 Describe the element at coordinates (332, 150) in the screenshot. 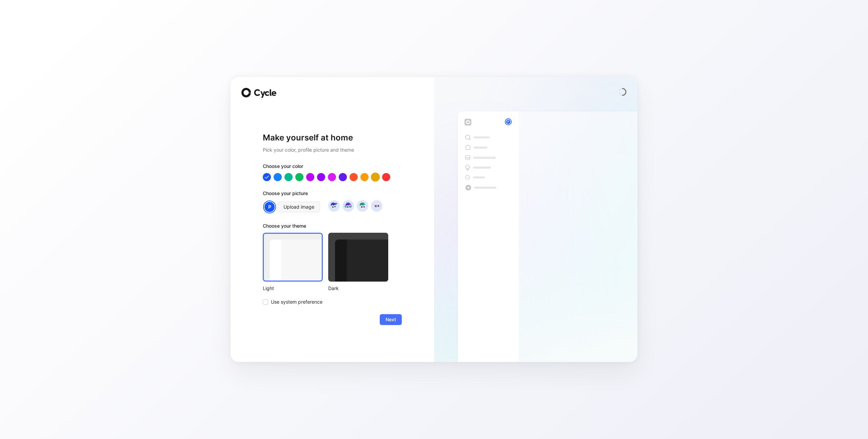

I see `h2: Pick your color, profile picture and theme` at that location.